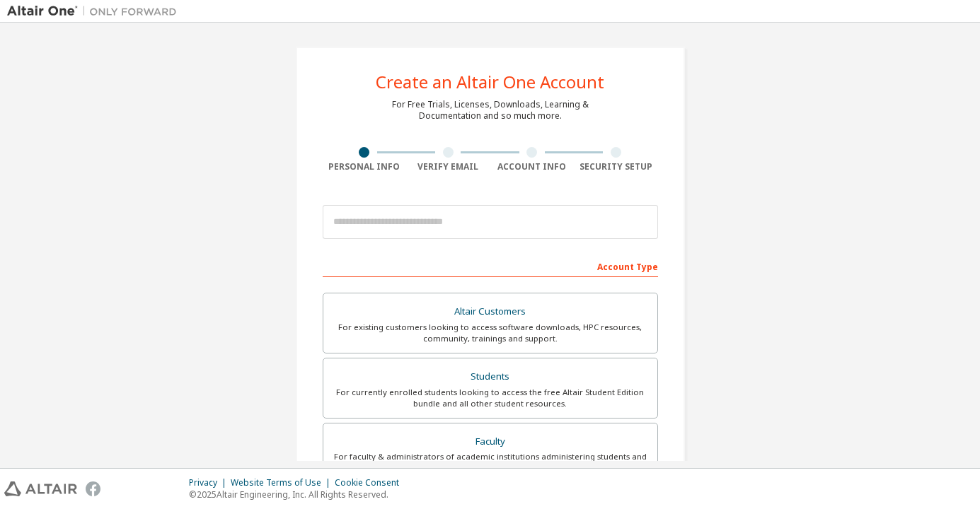  I want to click on p: © 2025 Altair Engineering, Inc. All Rights Reserved., so click(298, 494).